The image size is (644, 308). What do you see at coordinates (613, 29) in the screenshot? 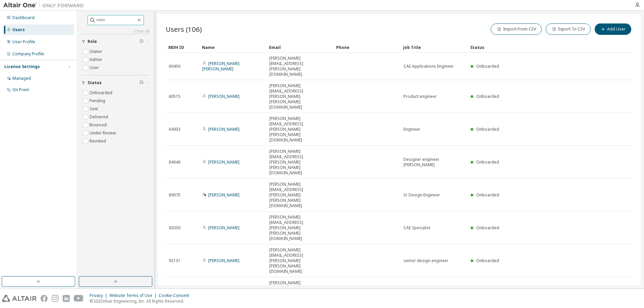
I see `button: Add User` at bounding box center [613, 29].